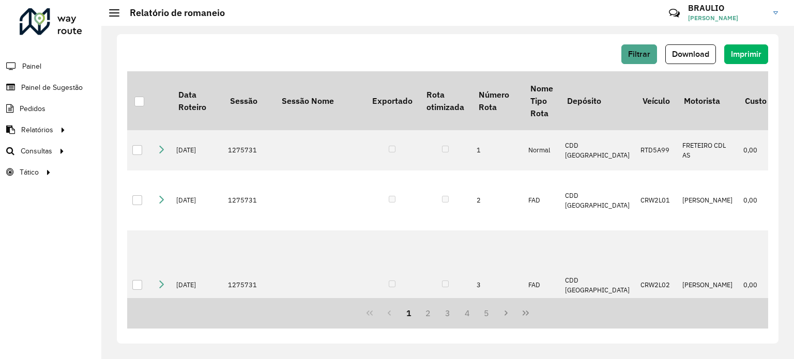 This screenshot has width=794, height=359. Describe the element at coordinates (745, 54) in the screenshot. I see `span: Imprimir` at that location.